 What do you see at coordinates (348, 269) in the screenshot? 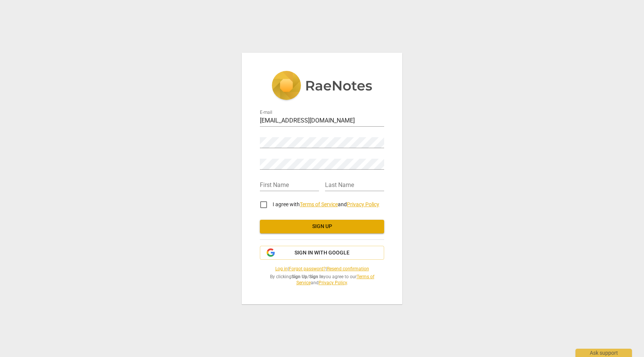
I see `a: Resend confirmation` at bounding box center [348, 269].